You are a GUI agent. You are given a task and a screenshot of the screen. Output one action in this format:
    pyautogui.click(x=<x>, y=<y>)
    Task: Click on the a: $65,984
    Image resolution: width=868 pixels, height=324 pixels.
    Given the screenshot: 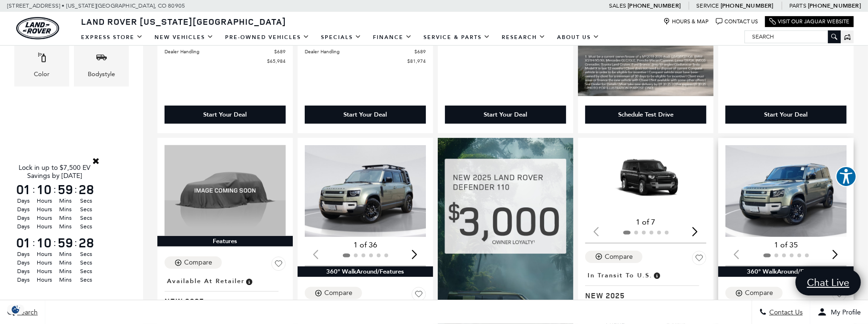 What is the action you would take?
    pyautogui.click(x=225, y=61)
    